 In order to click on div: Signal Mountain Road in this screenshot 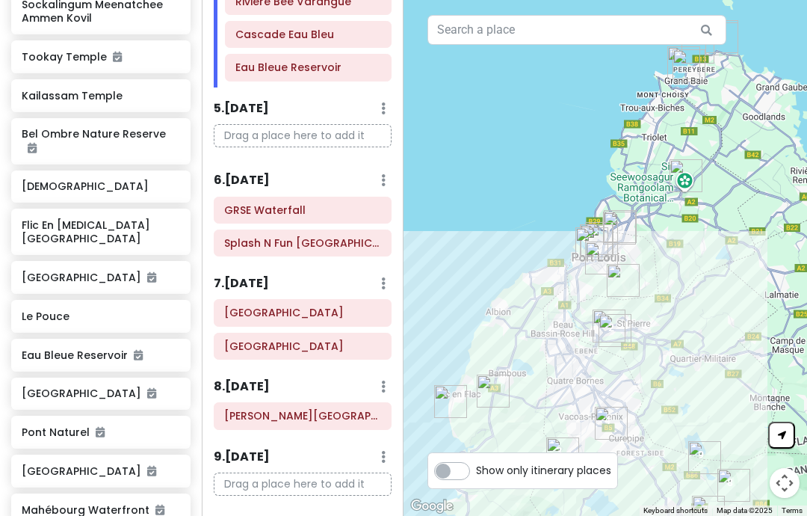, I will do `click(601, 258)`.